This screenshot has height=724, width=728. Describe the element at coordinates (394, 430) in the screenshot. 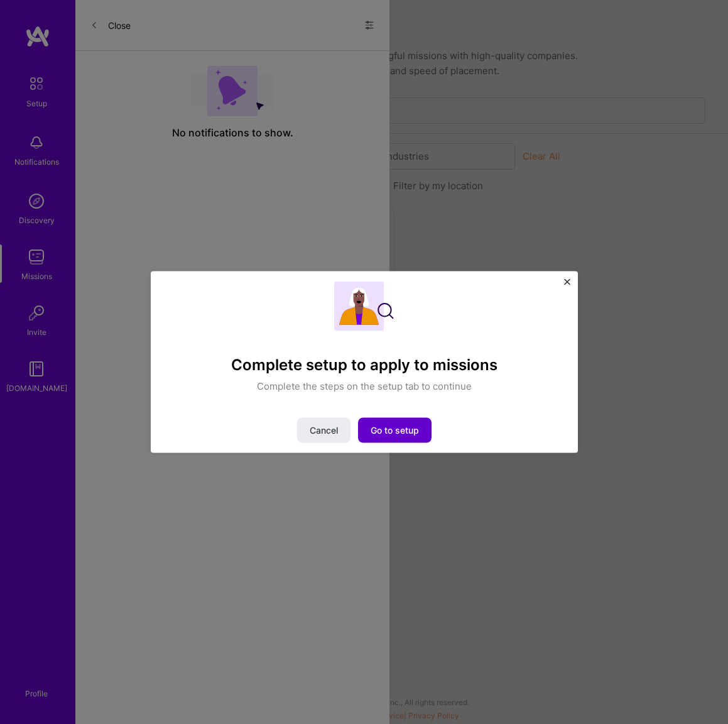

I see `button: Go to setup` at that location.